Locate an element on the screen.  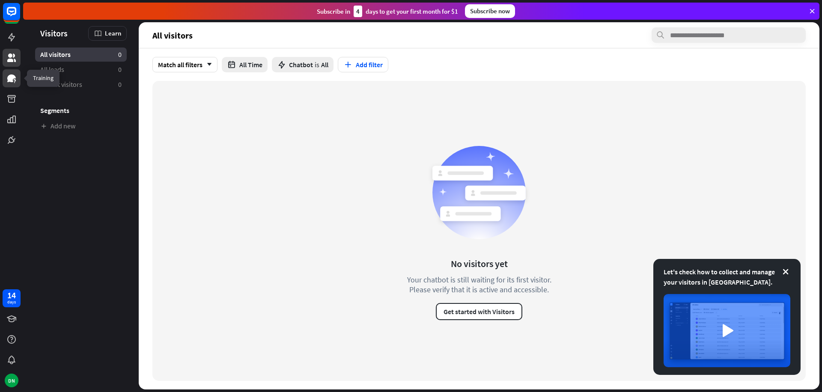
button: Open LiveChat chat widget is located at coordinates (20, 16).